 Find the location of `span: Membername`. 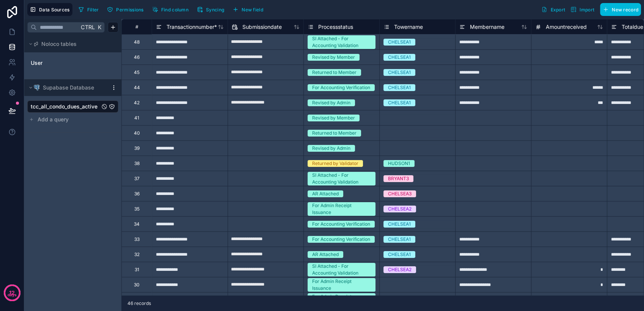

span: Membername is located at coordinates (487, 27).